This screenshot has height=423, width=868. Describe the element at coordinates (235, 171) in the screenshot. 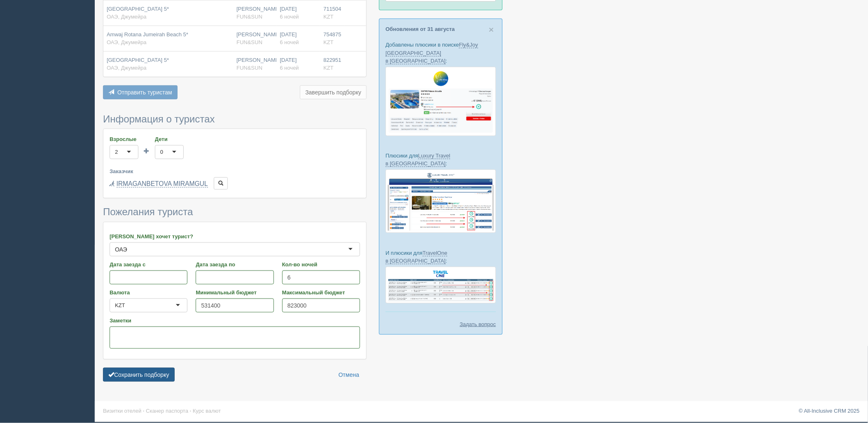

I see `label: Заказчик` at that location.